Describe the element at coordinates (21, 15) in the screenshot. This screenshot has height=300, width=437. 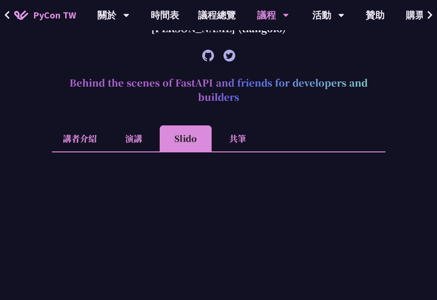
I see `img: Home icon of PyCon TW 2025` at that location.